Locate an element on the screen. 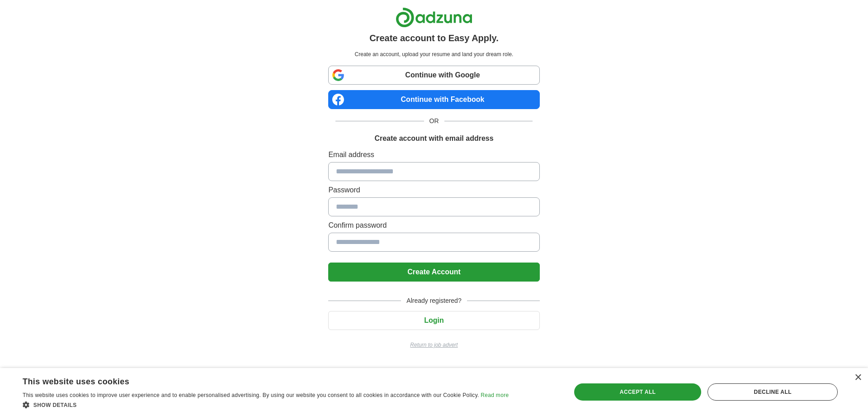  div: Accept all is located at coordinates (638, 391).